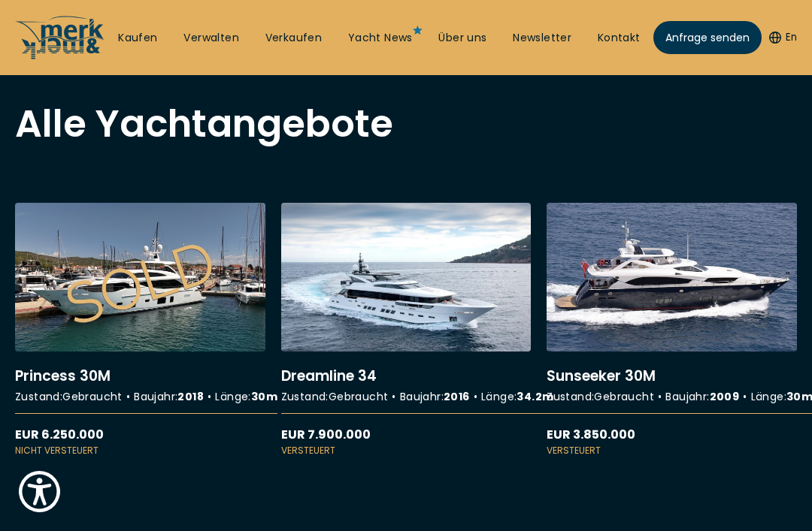 Image resolution: width=812 pixels, height=531 pixels. What do you see at coordinates (708, 37) in the screenshot?
I see `a: Anfrage senden` at bounding box center [708, 37].